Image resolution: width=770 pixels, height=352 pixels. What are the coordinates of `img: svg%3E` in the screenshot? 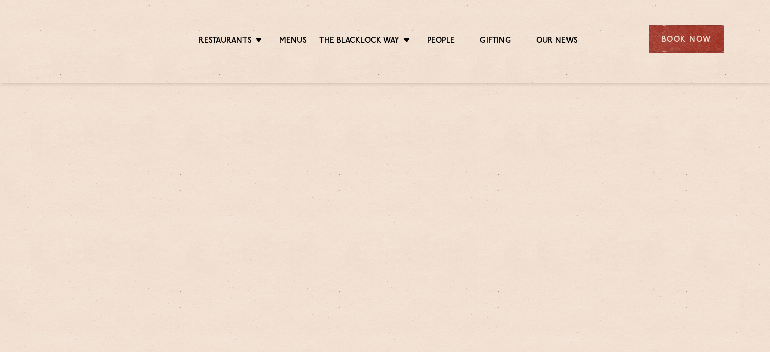 It's located at (90, 38).